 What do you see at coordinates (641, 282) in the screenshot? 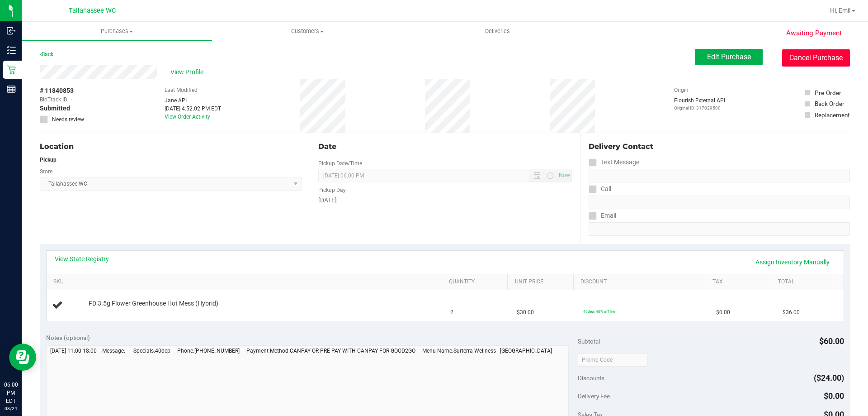
I see `a: Discount` at bounding box center [641, 282].